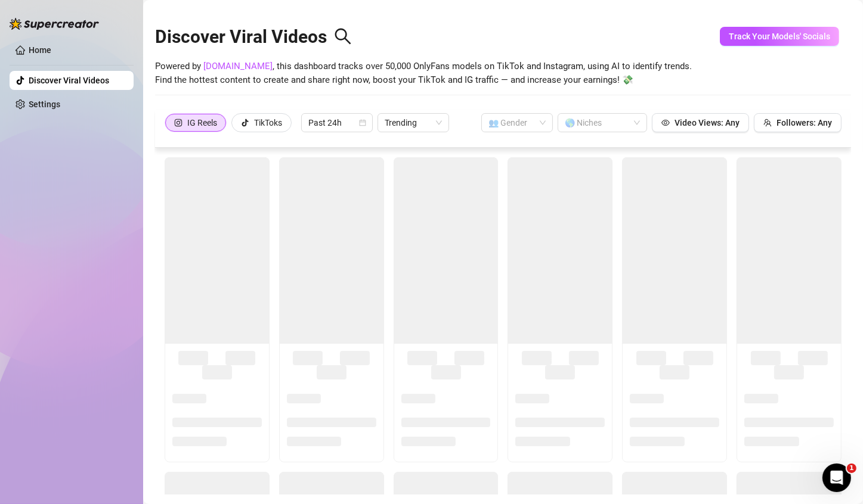 Image resolution: width=863 pixels, height=504 pixels. I want to click on span: eye, so click(666, 123).